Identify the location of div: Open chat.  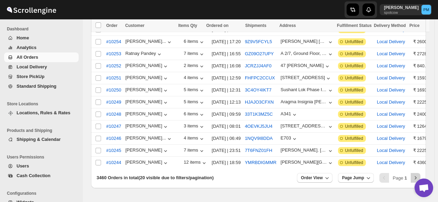
(423, 187).